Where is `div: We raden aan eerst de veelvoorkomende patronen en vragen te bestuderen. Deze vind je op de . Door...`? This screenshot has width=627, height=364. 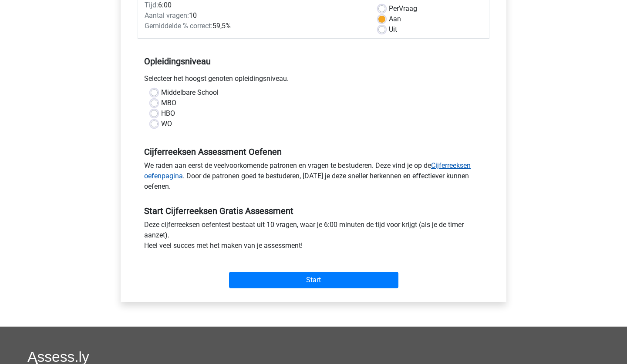
div: We raden aan eerst de veelvoorkomende patronen en vragen te bestuderen. Deze vind je op de . Door... is located at coordinates (313, 178).